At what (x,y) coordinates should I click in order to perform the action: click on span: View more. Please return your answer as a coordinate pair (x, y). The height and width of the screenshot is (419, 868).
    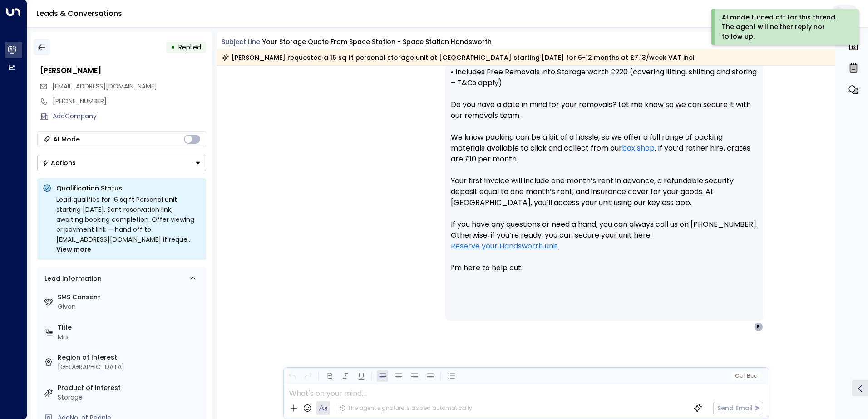
    Looking at the image, I should click on (74, 250).